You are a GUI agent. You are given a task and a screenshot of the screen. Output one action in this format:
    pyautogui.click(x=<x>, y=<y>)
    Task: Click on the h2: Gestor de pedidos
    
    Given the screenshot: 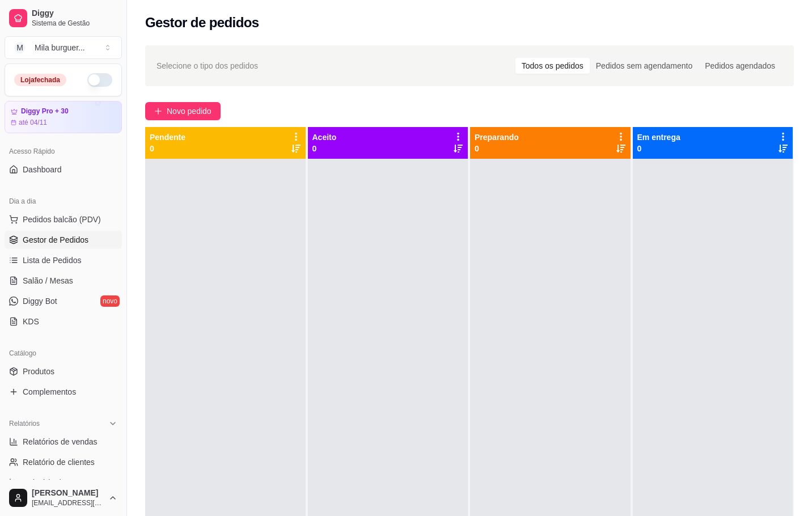 What is the action you would take?
    pyautogui.click(x=202, y=23)
    